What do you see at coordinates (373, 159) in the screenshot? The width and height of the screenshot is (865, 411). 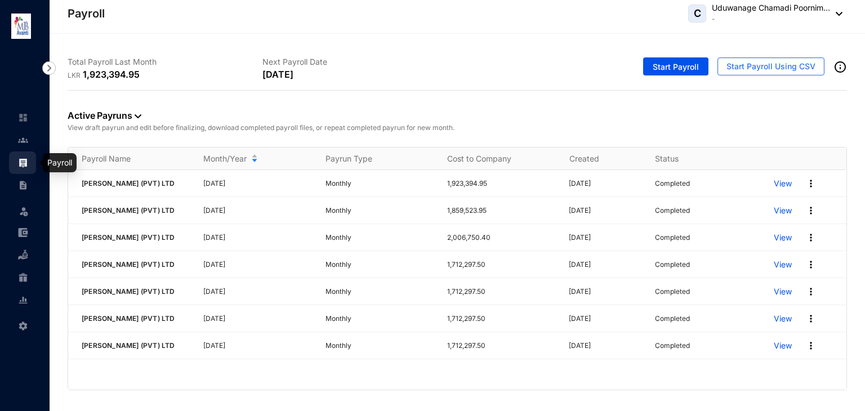 I see `th: Payrun Type` at bounding box center [373, 159].